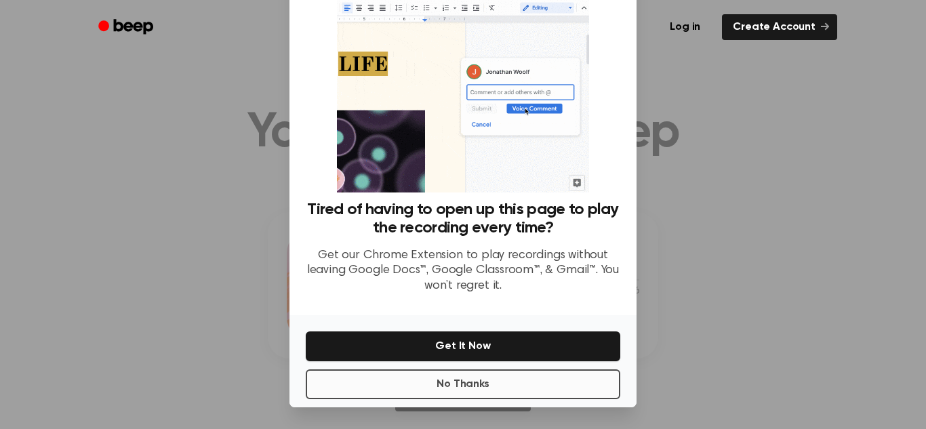 The height and width of the screenshot is (429, 926). What do you see at coordinates (463, 219) in the screenshot?
I see `h3: Tired of having to open up this page to play the recording every time?` at bounding box center [463, 219].